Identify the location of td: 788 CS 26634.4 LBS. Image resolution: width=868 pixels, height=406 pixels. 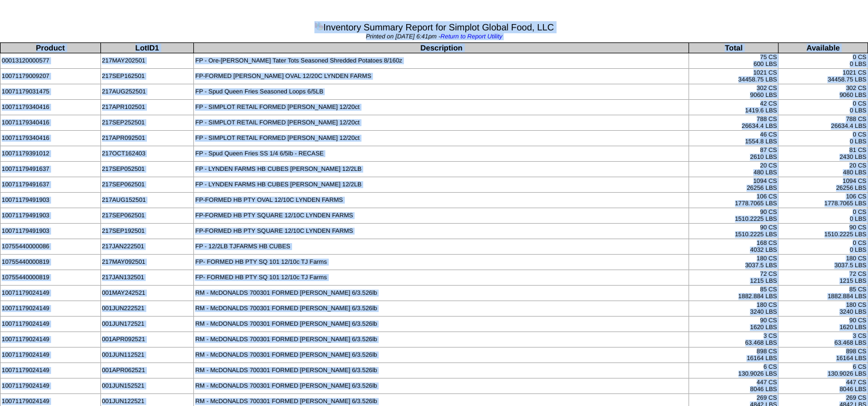
(823, 123).